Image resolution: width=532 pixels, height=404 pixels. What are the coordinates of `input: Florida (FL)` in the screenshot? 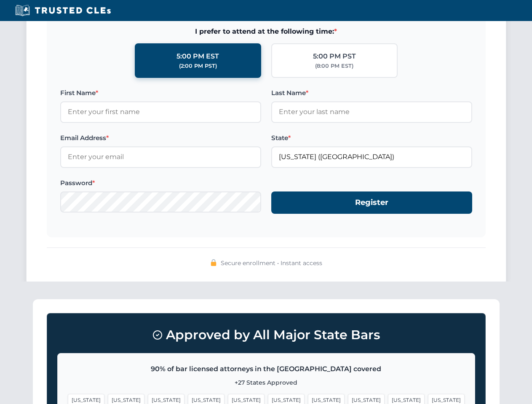 It's located at (371, 157).